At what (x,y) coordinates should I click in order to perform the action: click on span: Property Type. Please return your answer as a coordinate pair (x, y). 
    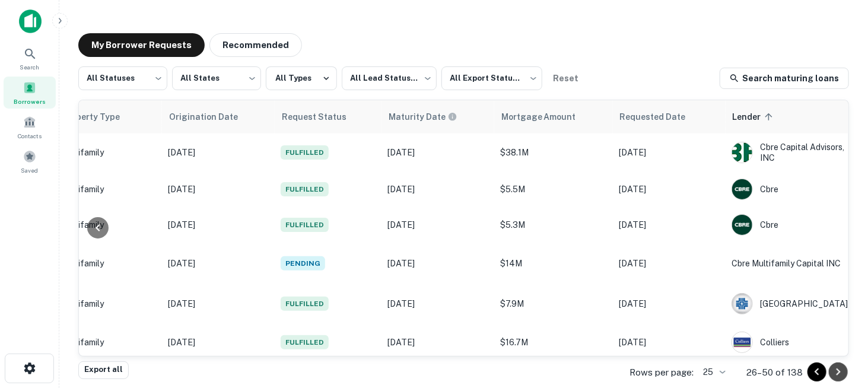
    Looking at the image, I should click on (98, 117).